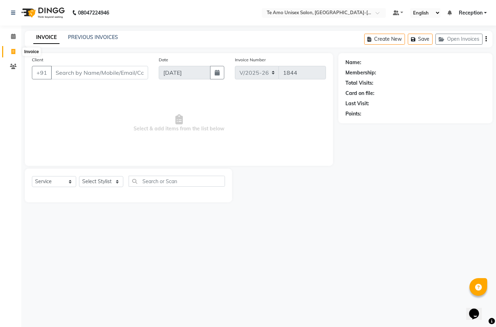 The image size is (496, 327). Describe the element at coordinates (93, 37) in the screenshot. I see `a: PREVIOUS INVOICES` at that location.